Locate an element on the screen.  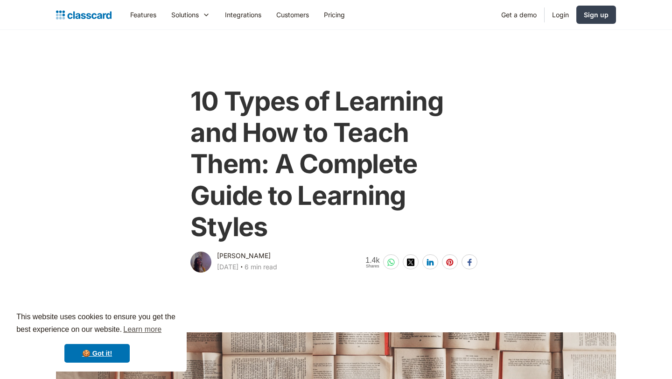
img: twitter-white sharing button is located at coordinates (410, 262).